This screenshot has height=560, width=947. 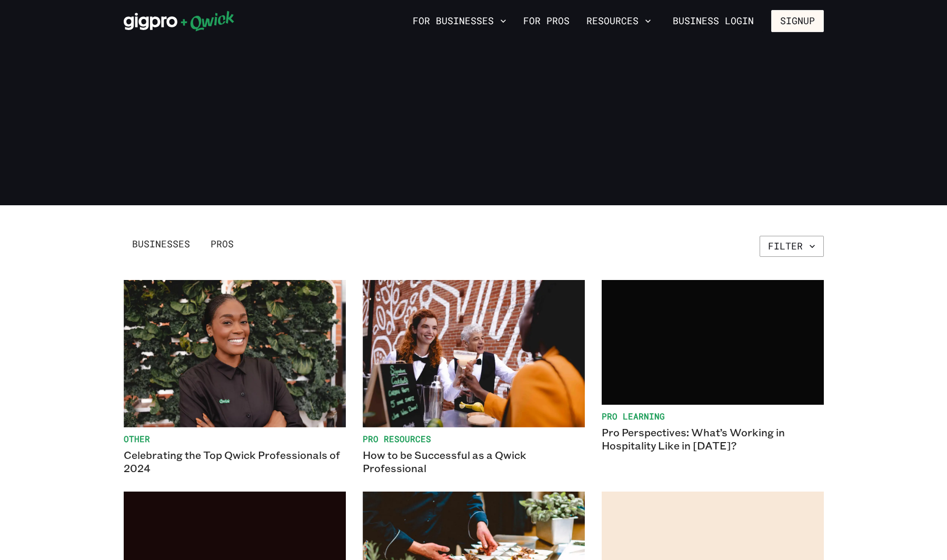 What do you see at coordinates (161, 244) in the screenshot?
I see `span: Businesses` at bounding box center [161, 244].